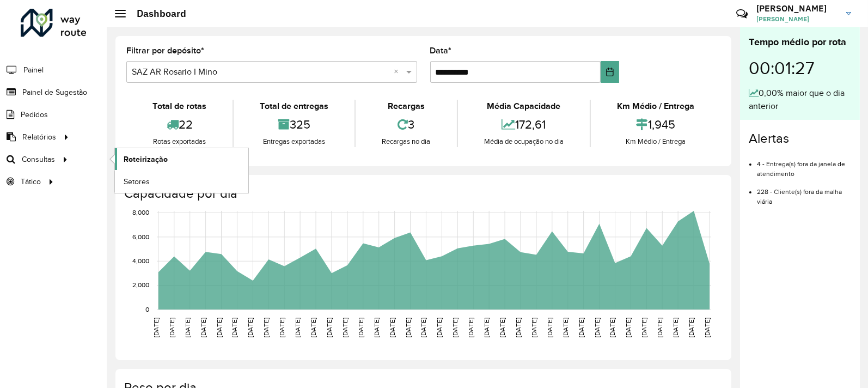  Describe the element at coordinates (524, 142) in the screenshot. I see `div: Média de ocupação no dia` at that location.